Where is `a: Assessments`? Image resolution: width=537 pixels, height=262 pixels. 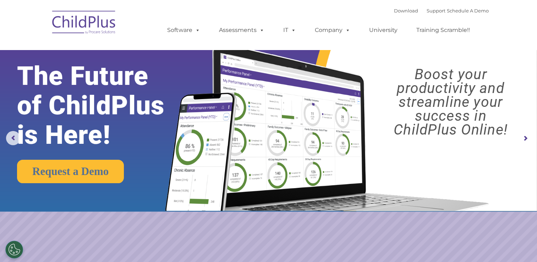 a: Assessments is located at coordinates (242, 30).